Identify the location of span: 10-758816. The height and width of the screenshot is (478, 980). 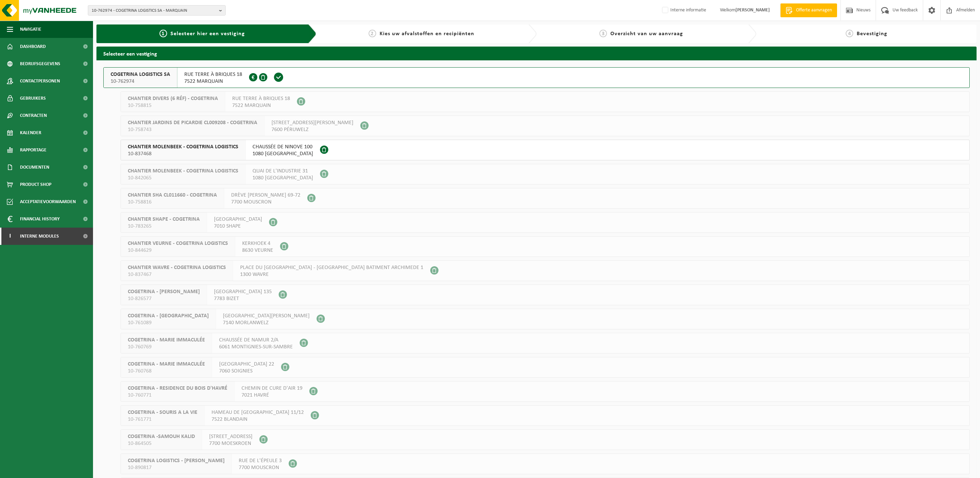
(172, 202).